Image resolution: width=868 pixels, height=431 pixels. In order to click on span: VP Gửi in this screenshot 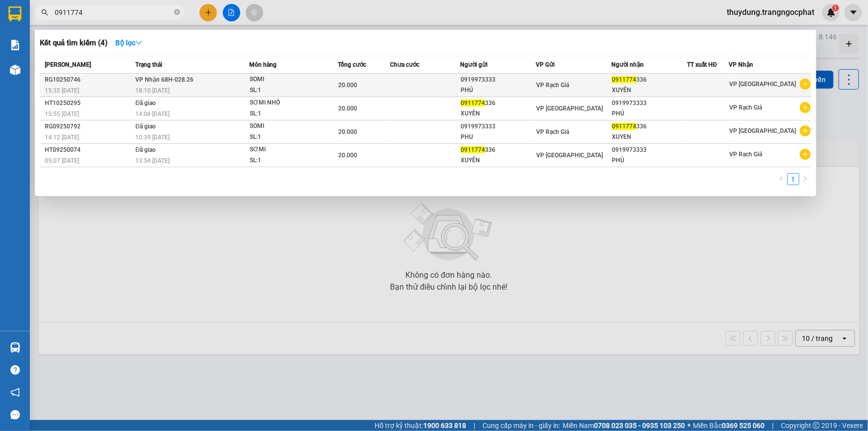, I will do `click(545, 65)`.